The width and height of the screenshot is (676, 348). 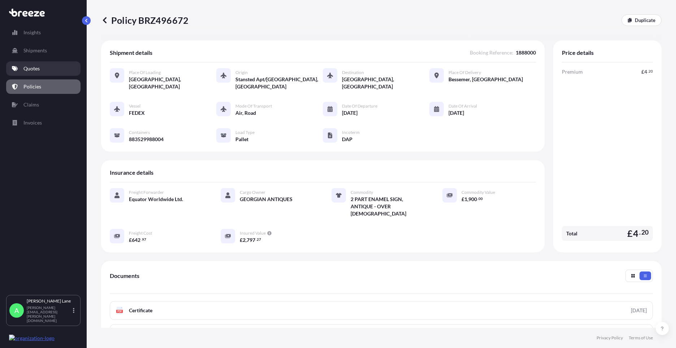 I want to click on span: 883529988004, so click(x=146, y=139).